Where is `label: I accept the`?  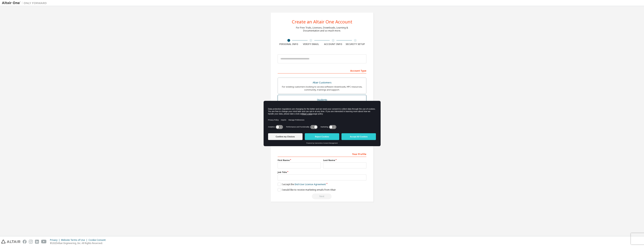
label: I accept the is located at coordinates (302, 184).